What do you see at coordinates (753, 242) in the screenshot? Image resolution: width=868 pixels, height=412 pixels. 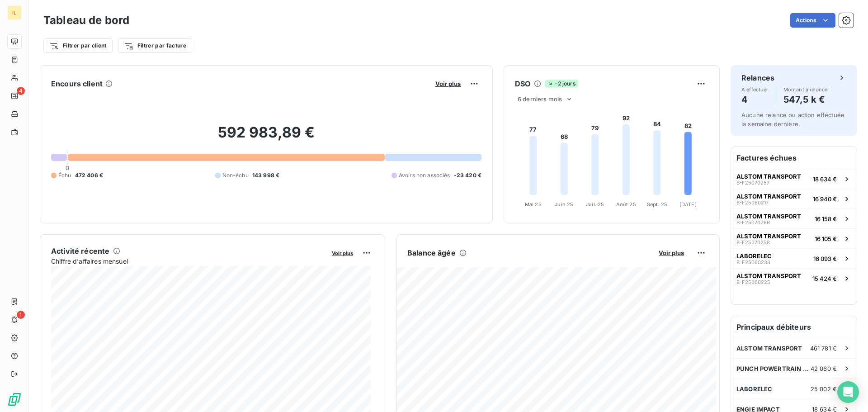 I see `span: B-F25070258` at bounding box center [753, 242].